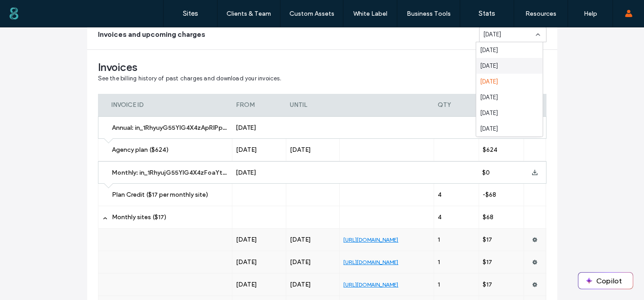 This screenshot has height=300, width=644. I want to click on span: Invoices, so click(322, 67).